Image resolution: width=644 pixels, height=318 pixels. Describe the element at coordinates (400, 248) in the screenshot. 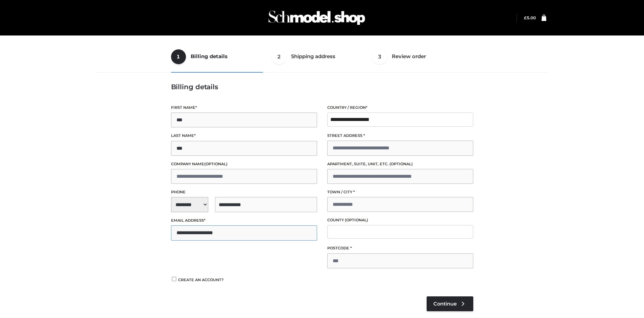

I see `label: Postcode` at that location.